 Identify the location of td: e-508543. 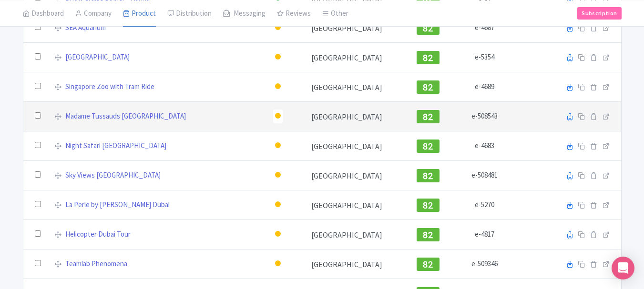
(484, 116).